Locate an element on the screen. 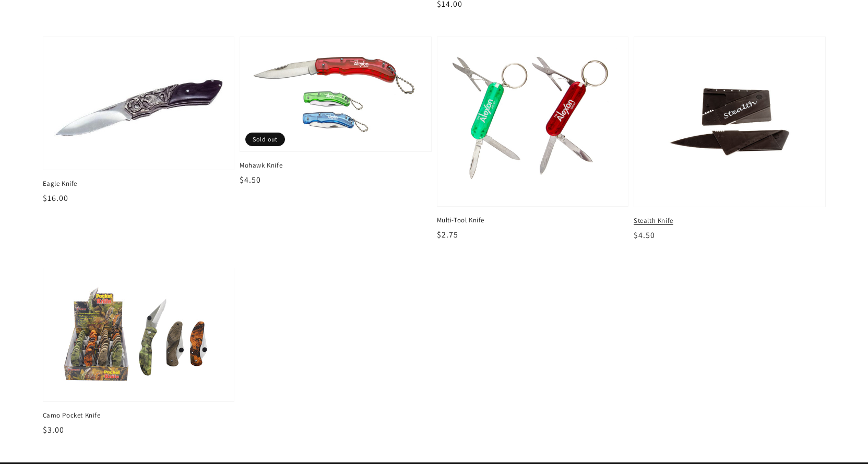 The width and height of the screenshot is (868, 464). span: $2.75 is located at coordinates (447, 235).